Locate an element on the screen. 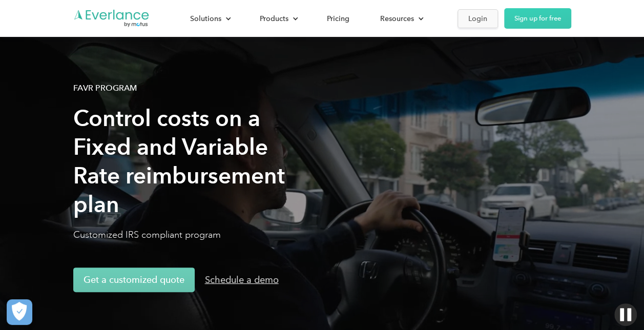 Image resolution: width=644 pixels, height=330 pixels. div: Schedule a demo is located at coordinates (241, 280).